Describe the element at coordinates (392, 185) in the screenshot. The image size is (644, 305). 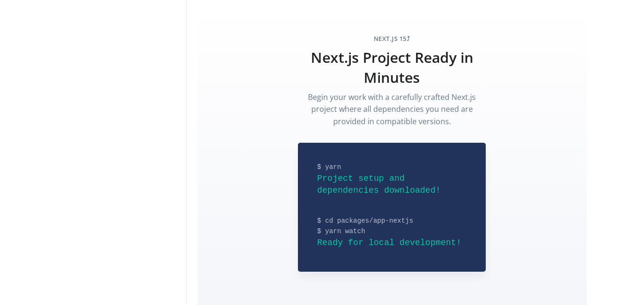
I see `span: Project setup and dependencies downloaded!` at that location.